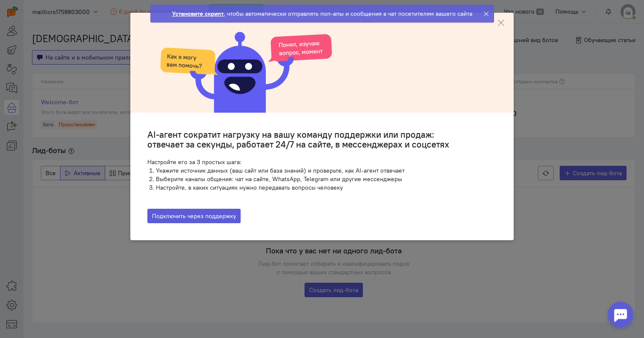 The image size is (644, 338). What do you see at coordinates (326, 187) in the screenshot?
I see `li: Настройте, в каких ситуациях нужно передавать вопросы человеку` at bounding box center [326, 187].